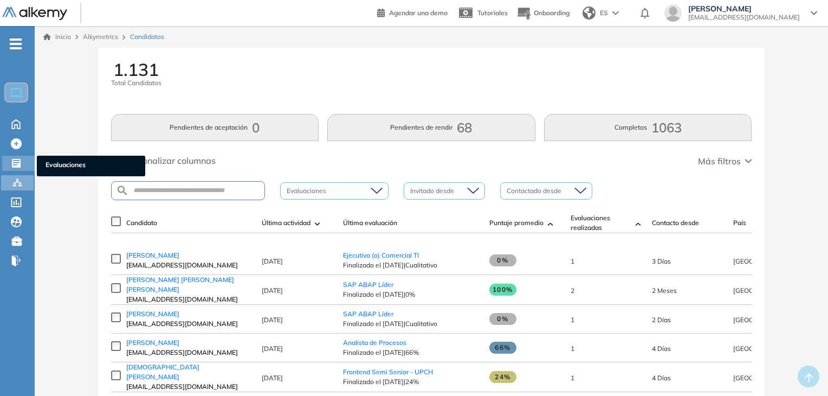 The width and height of the screenshot is (828, 396). What do you see at coordinates (136, 83) in the screenshot?
I see `span: Total Candidatos` at bounding box center [136, 83].